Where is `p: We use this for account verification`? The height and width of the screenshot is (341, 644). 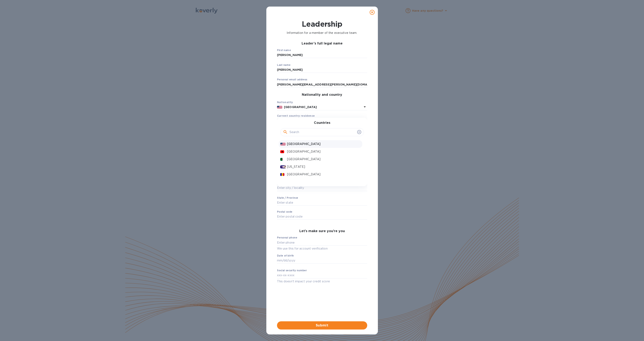 p: We use this for account verification is located at coordinates (322, 249).